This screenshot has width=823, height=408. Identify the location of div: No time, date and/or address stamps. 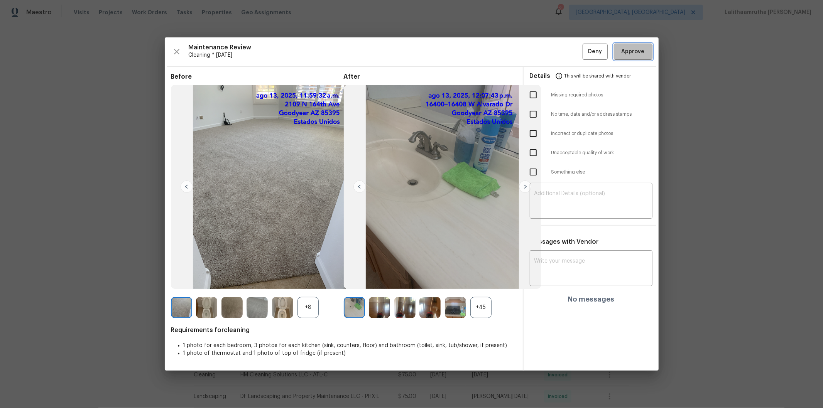
(591, 114).